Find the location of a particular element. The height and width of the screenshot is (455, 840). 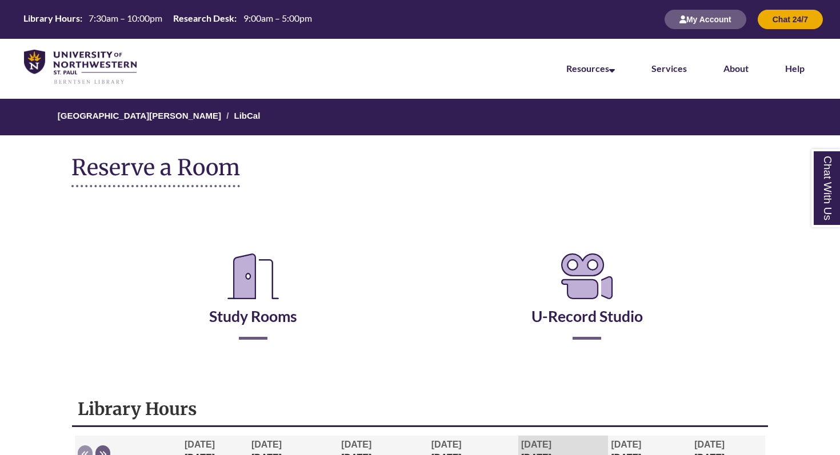

a: Hours Today is located at coordinates (167, 19).